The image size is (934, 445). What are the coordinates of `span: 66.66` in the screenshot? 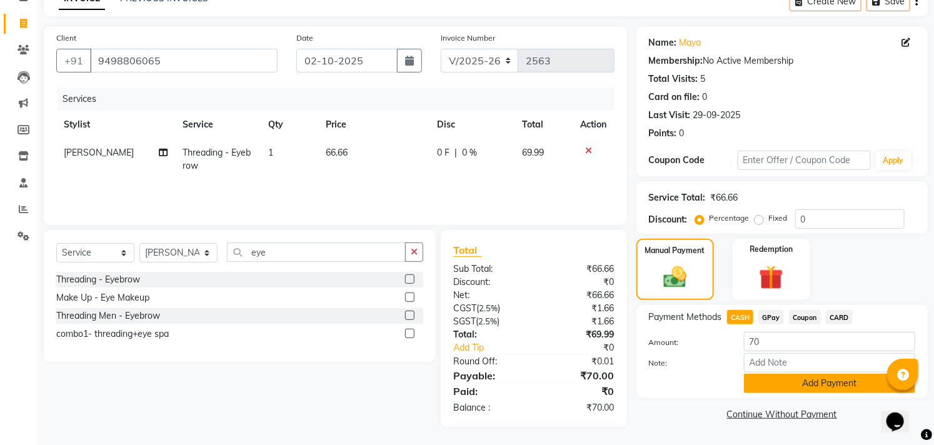 It's located at (336, 153).